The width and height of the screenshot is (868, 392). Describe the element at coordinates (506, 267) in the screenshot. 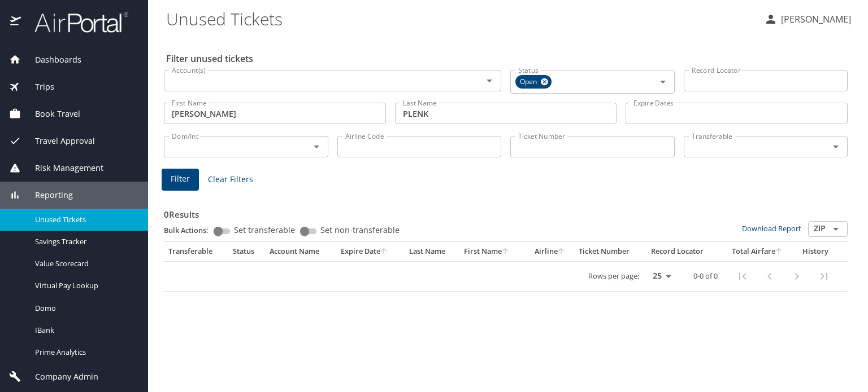

I see `table: custom pagination table` at that location.